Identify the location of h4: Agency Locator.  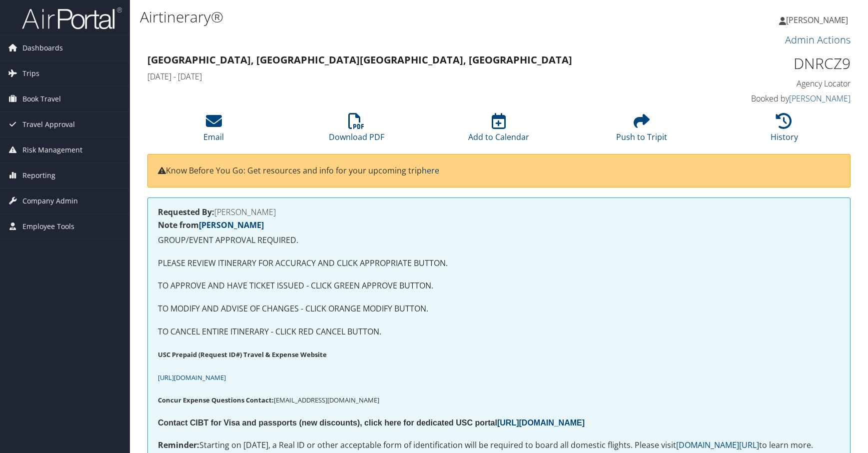
(768, 83).